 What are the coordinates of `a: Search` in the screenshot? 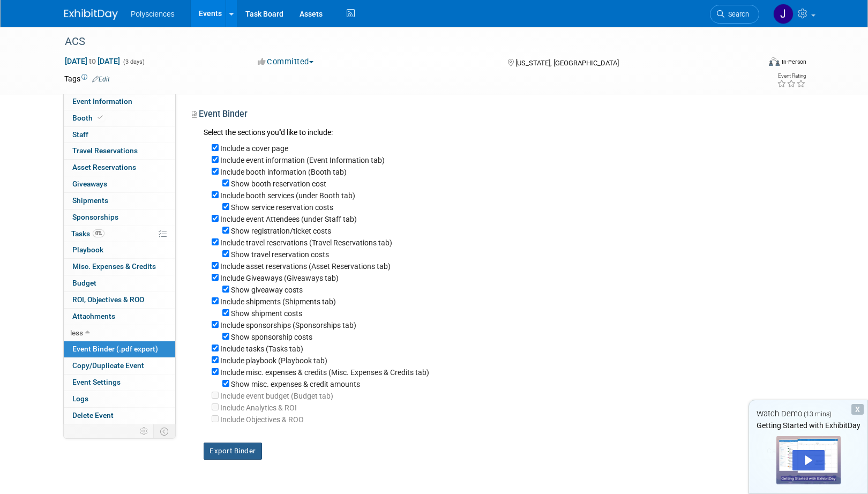 It's located at (735, 14).